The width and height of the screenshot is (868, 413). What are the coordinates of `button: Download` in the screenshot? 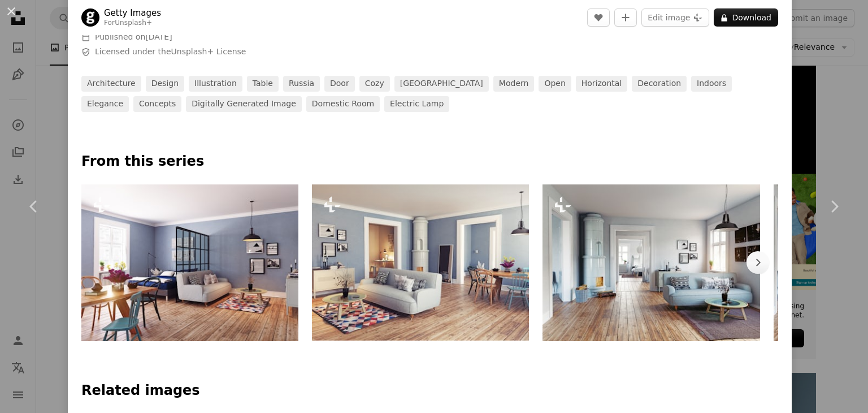 It's located at (746, 17).